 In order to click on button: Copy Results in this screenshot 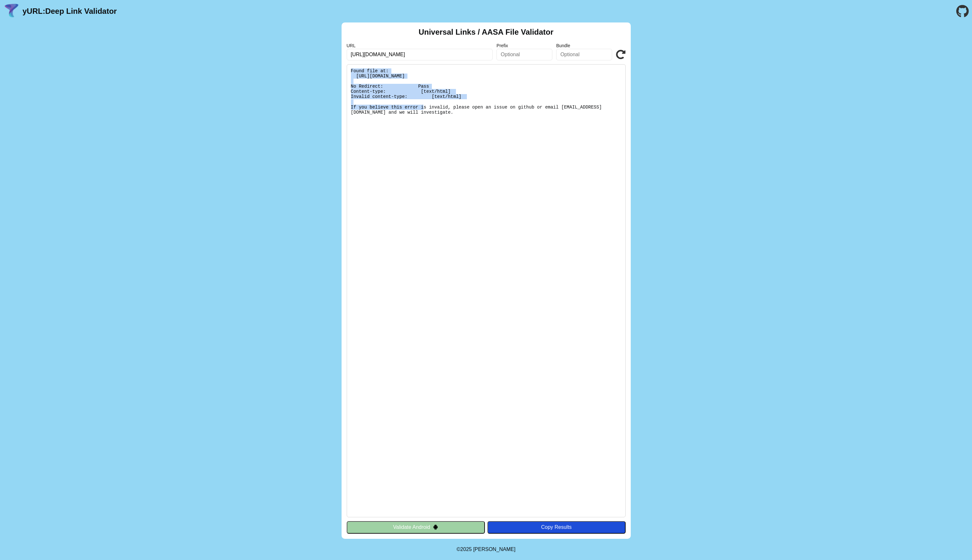, I will do `click(557, 527)`.